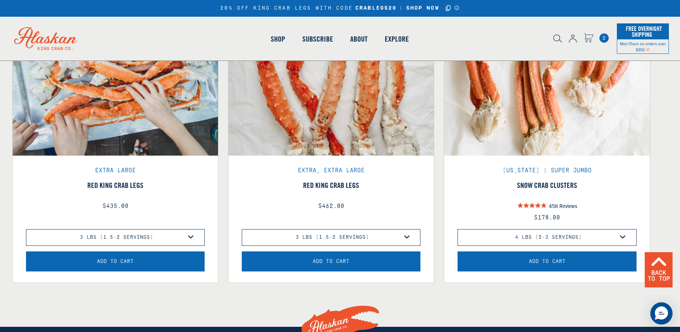  I want to click on img: search, so click(558, 39).